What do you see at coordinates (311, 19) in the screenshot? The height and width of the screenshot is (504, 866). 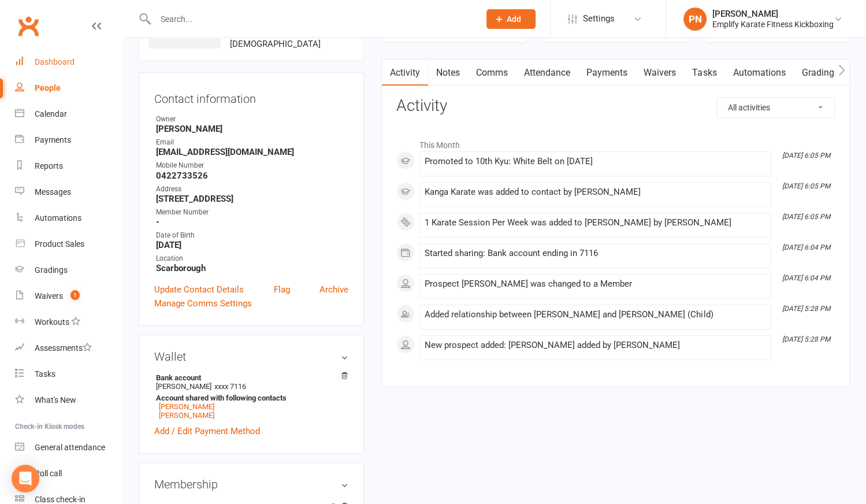 I see `input: Search...` at bounding box center [311, 19].